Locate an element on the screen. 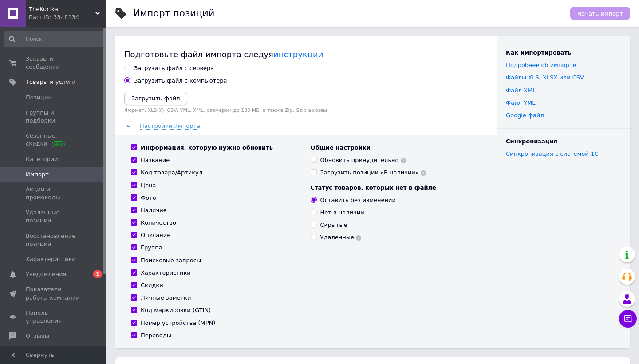  div: Скрытые is located at coordinates (334, 226).